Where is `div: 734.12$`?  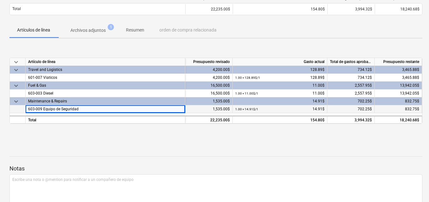 div: 734.12$ is located at coordinates (351, 70).